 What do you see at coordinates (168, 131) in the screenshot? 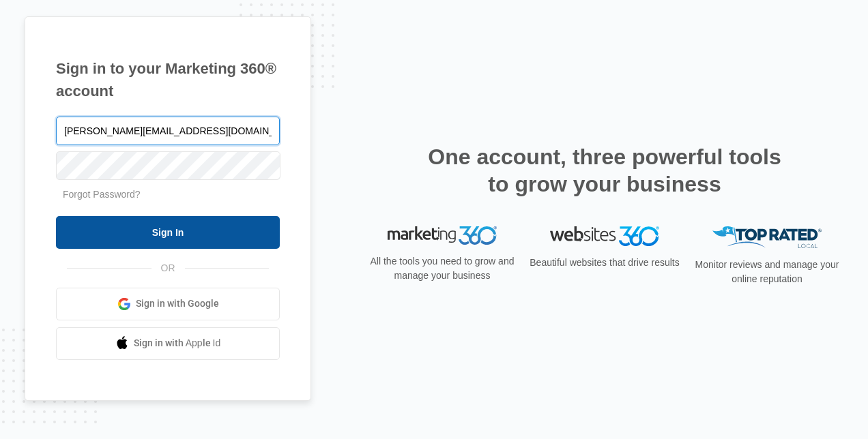
I see `input: Email` at bounding box center [168, 131].